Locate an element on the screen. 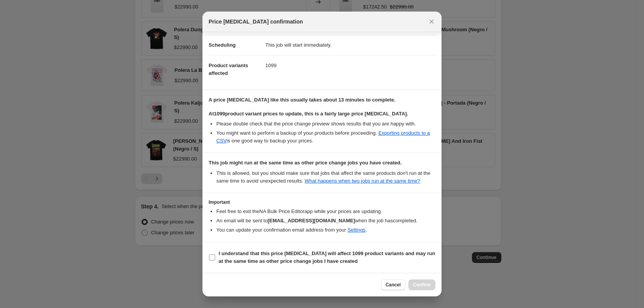 Image resolution: width=644 pixels, height=308 pixels. li: This is allowed, but you should make sure that jobs that affect the same products don ' t run at ... is located at coordinates (326, 177).